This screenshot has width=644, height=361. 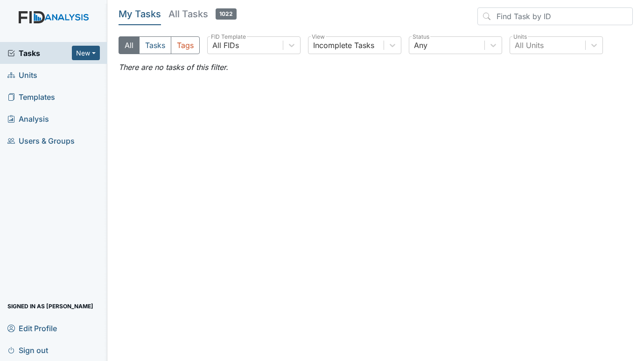 What do you see at coordinates (155, 45) in the screenshot?
I see `button: Tasks` at bounding box center [155, 45].